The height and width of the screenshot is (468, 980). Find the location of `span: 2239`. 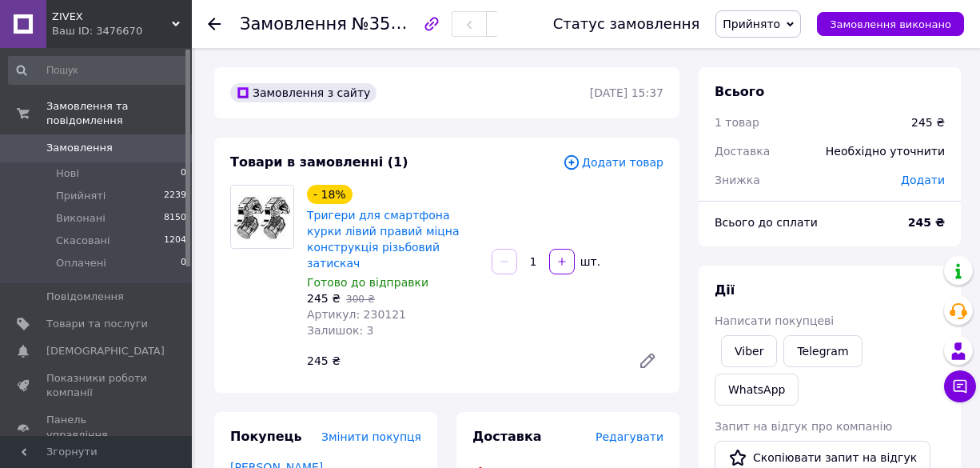

span: 2239 is located at coordinates (176, 196).